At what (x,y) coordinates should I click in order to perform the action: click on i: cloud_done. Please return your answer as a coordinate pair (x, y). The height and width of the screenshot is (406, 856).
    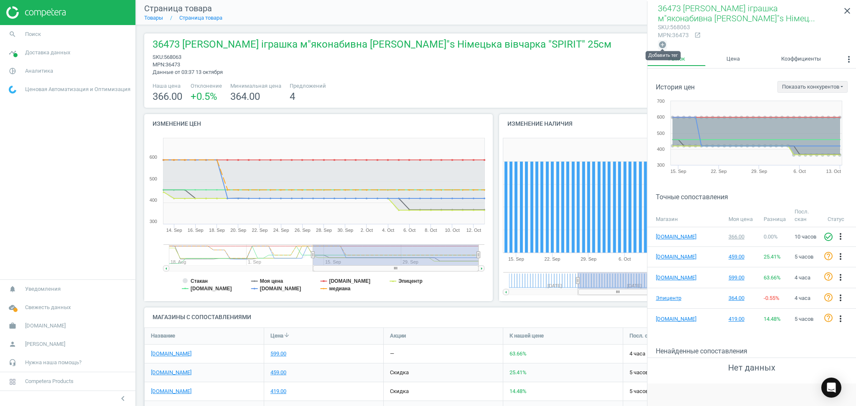
    Looking at the image, I should click on (13, 308).